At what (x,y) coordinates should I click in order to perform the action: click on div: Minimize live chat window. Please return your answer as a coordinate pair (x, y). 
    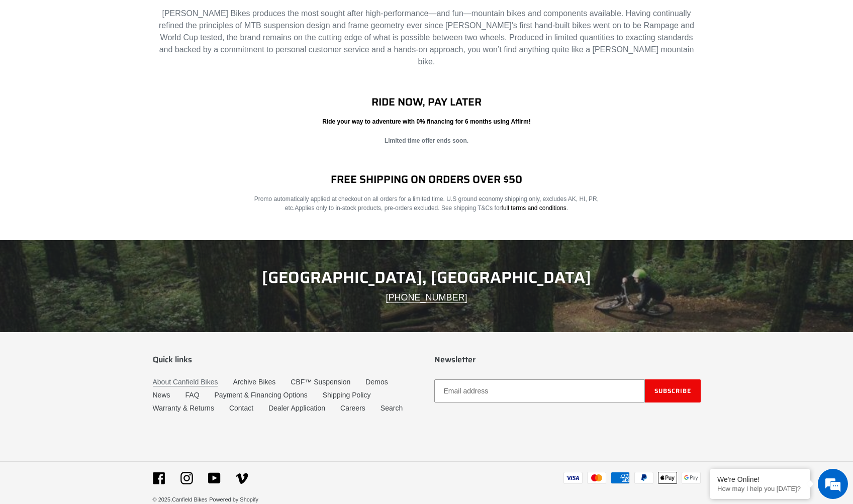
    Looking at the image, I should click on (177, 17).